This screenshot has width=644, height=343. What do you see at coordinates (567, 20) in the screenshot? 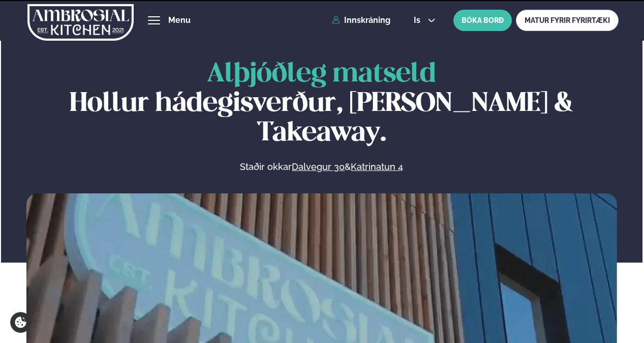
I see `a: MATUR FYRIR FYRIRTÆKI` at bounding box center [567, 20].